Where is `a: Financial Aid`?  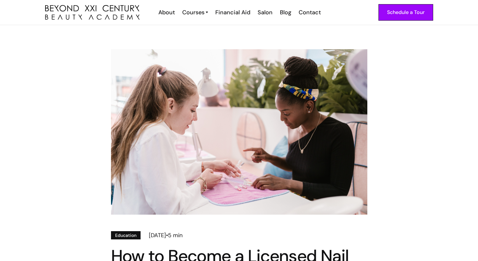
a: Financial Aid is located at coordinates (232, 12).